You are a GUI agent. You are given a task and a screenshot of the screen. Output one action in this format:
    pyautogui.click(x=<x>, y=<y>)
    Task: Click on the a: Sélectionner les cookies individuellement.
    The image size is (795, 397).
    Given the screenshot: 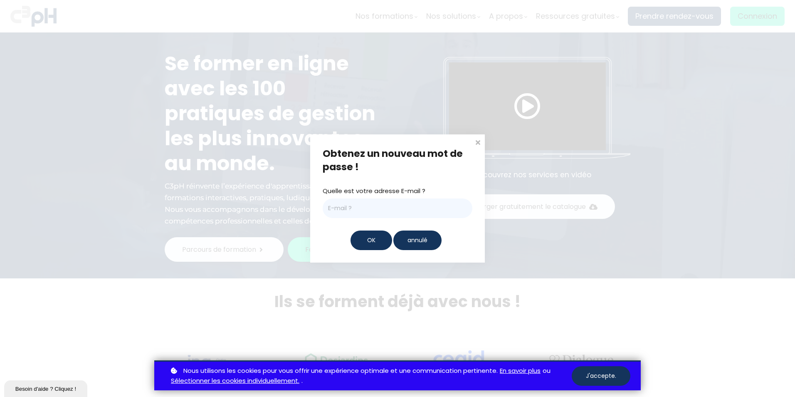 What is the action you would take?
    pyautogui.click(x=235, y=380)
    